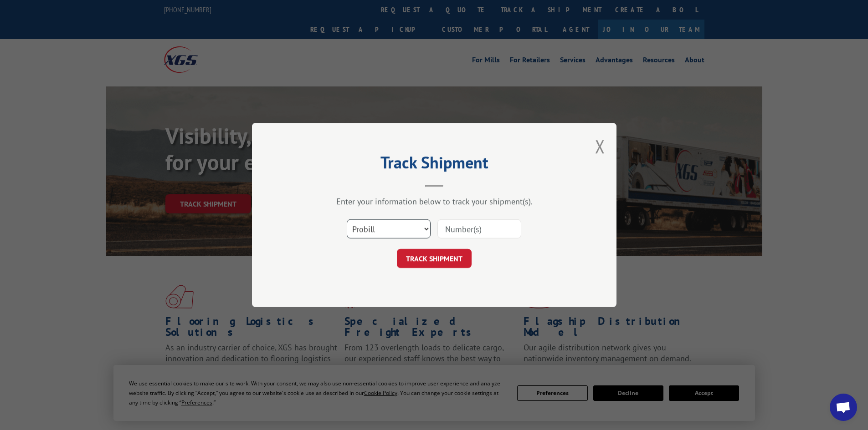 Image resolution: width=868 pixels, height=430 pixels. Describe the element at coordinates (600, 146) in the screenshot. I see `button: Close modal` at that location.